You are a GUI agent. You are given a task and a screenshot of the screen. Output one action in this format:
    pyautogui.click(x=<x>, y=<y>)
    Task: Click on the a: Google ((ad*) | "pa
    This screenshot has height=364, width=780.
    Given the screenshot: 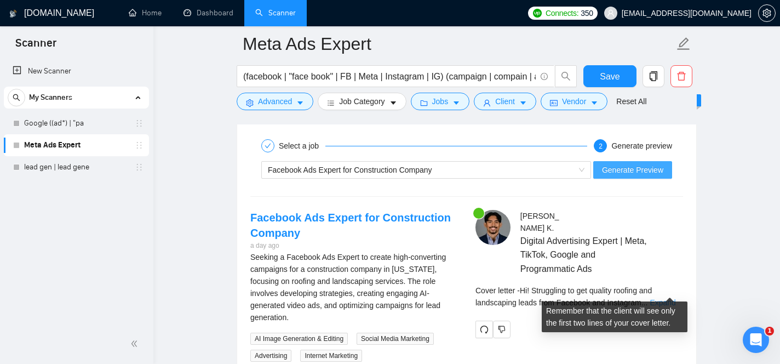 What is the action you would take?
    pyautogui.click(x=76, y=123)
    